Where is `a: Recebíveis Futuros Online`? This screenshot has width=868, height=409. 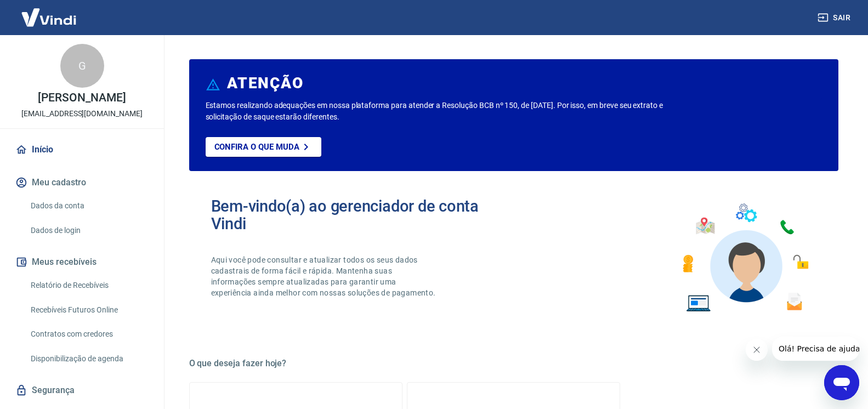
a: Recebíveis Futuros Online is located at coordinates (88, 310).